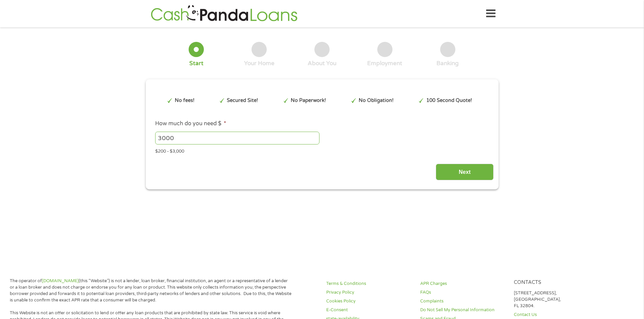 The image size is (644, 319). Describe the element at coordinates (556, 283) in the screenshot. I see `h4: Contacts` at that location.